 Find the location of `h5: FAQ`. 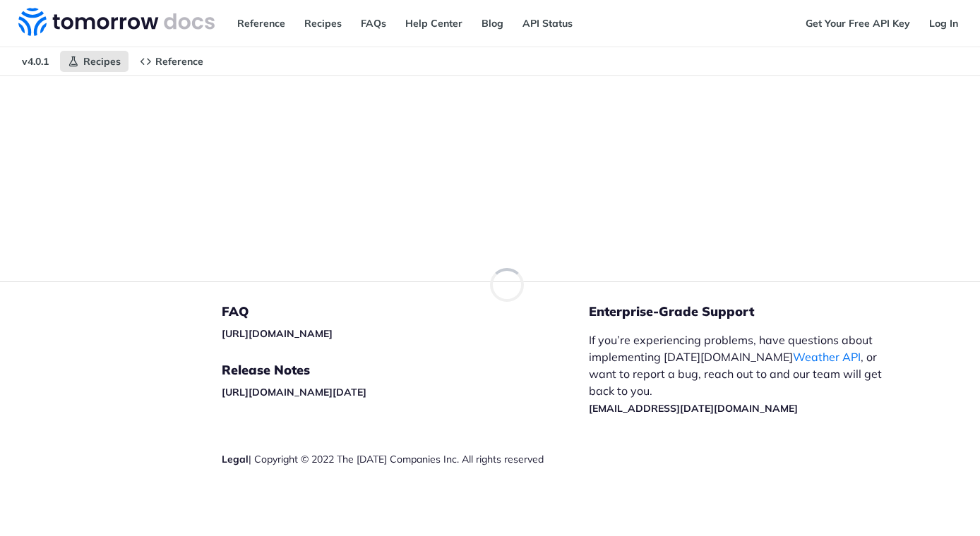

h5: FAQ is located at coordinates (405, 312).